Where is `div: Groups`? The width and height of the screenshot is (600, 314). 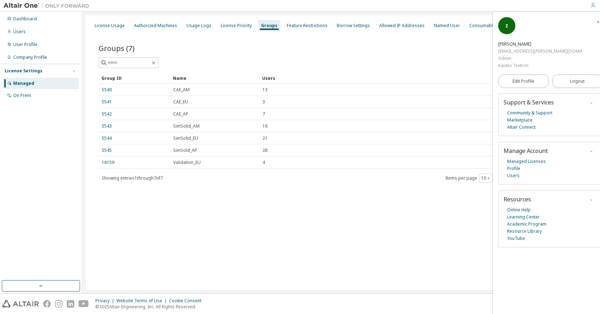 div: Groups is located at coordinates (269, 26).